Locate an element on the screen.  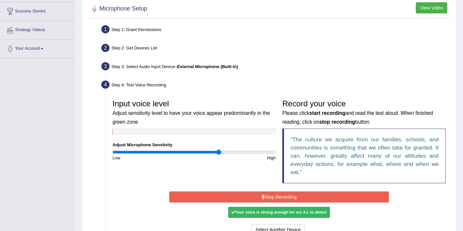
a: Strategy Videos is located at coordinates (38, 29).